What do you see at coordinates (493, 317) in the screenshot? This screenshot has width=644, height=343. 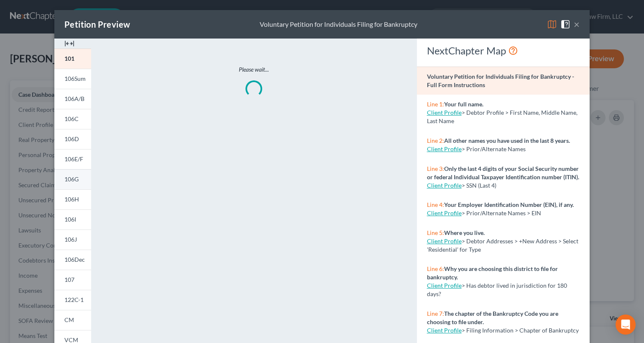 I see `strong: The chapter of the Bankruptcy Code you are choosing to file under.` at bounding box center [493, 317].